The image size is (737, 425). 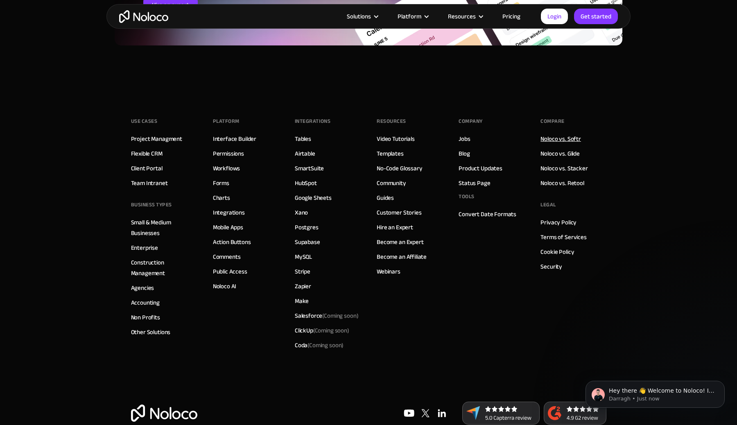 I want to click on a: Get started, so click(x=596, y=16).